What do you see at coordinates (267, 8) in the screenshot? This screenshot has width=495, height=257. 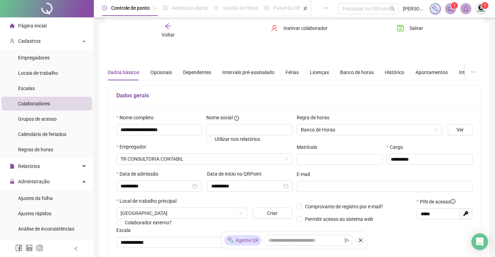 I see `span: dashboard` at bounding box center [267, 8].